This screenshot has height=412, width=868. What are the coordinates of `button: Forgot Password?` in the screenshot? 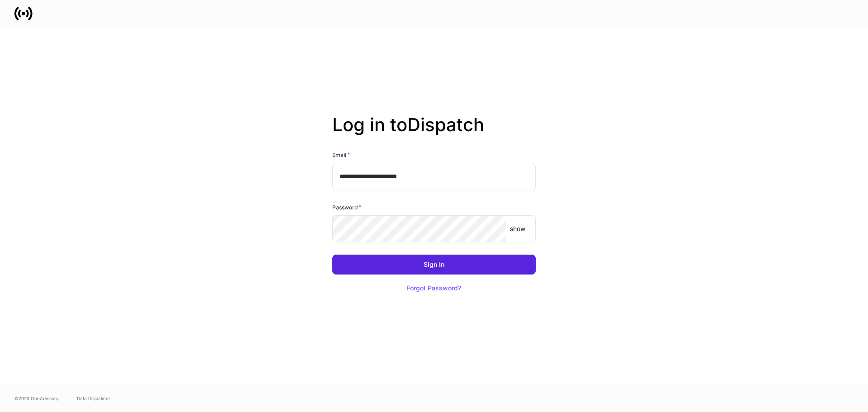 It's located at (434, 288).